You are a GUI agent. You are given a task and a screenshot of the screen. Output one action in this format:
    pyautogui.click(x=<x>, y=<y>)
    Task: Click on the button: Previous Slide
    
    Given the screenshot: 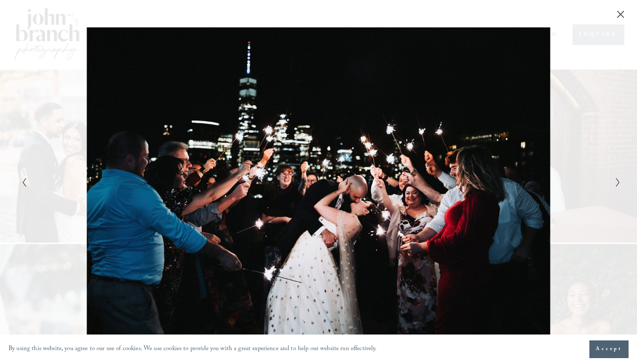 What is the action you would take?
    pyautogui.click(x=21, y=182)
    